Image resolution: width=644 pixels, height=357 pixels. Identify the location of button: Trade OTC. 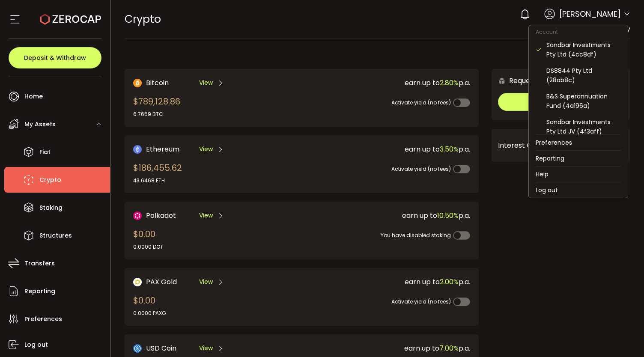
(561, 102).